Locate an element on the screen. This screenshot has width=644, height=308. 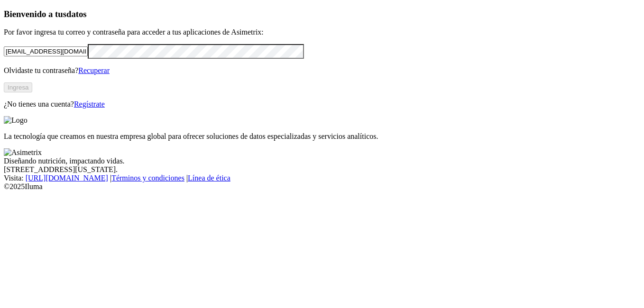
a: Línea de ética is located at coordinates (209, 178).